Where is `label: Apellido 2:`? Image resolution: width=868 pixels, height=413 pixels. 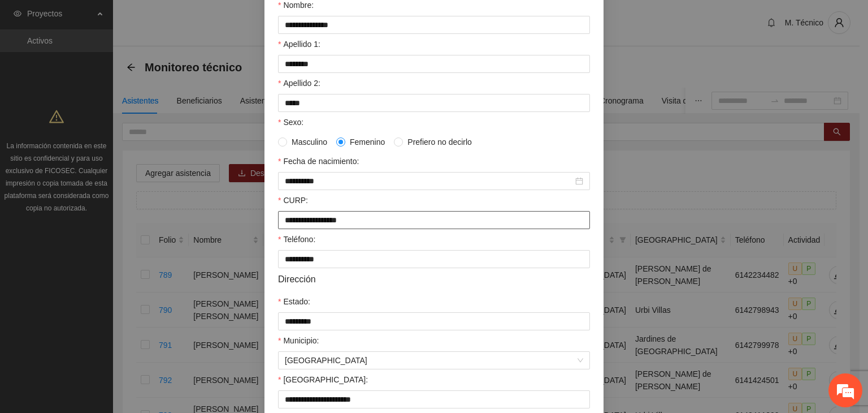 label: Apellido 2: is located at coordinates (299, 83).